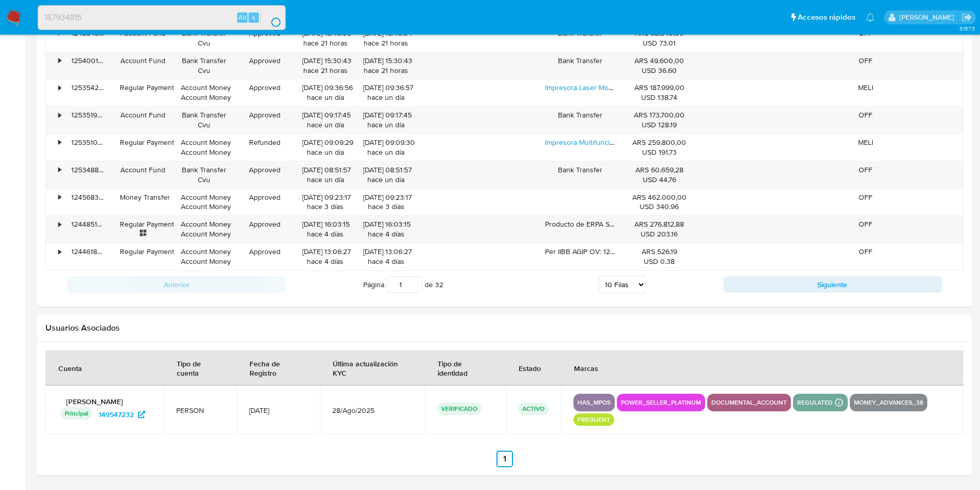  I want to click on a: Salir, so click(966, 17).